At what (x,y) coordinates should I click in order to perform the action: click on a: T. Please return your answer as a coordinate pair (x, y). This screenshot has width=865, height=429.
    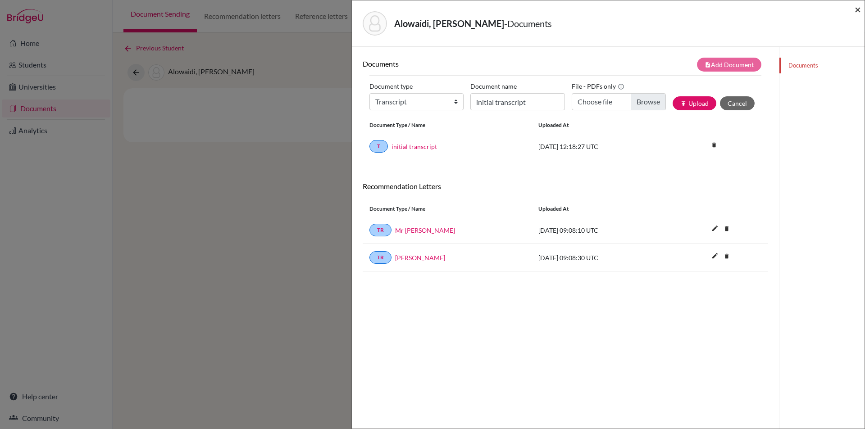
    Looking at the image, I should click on (378, 146).